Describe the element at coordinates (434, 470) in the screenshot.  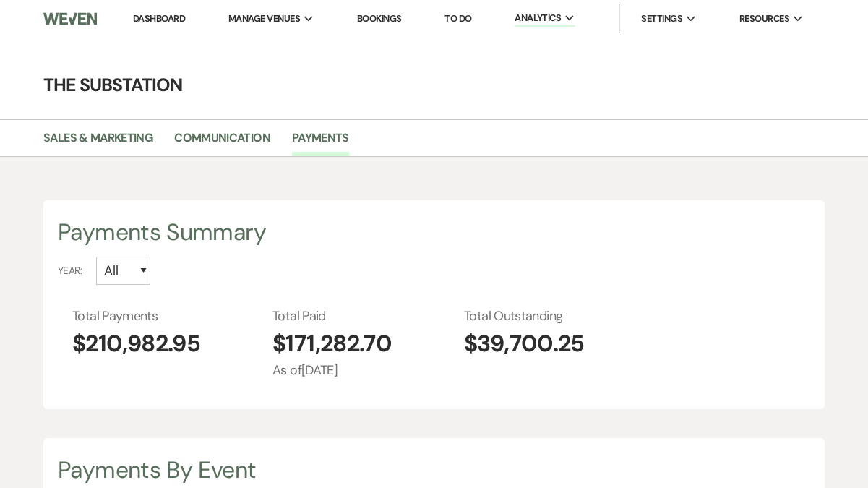
I see `div: Payments By Event` at that location.